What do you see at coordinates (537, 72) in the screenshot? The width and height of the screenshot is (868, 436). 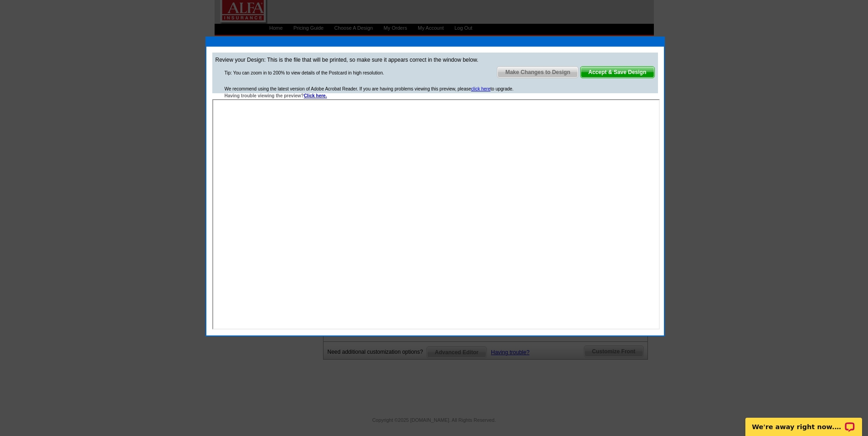 I see `span: Make Changes to Design` at bounding box center [537, 72].